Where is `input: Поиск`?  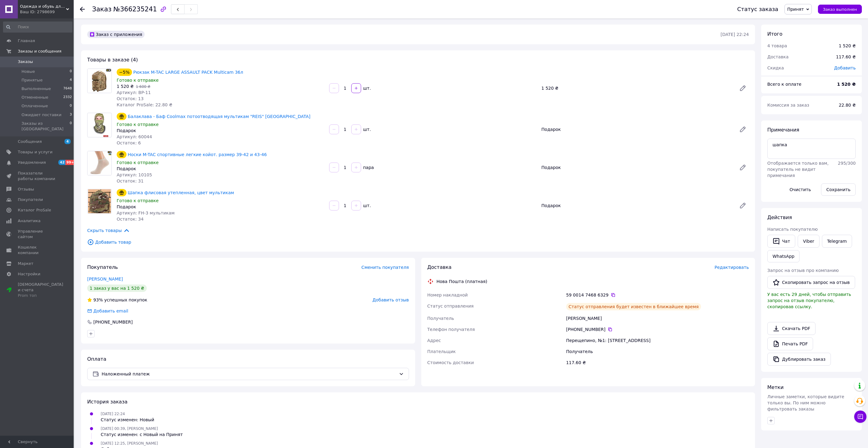
input: Поиск is located at coordinates (38, 27).